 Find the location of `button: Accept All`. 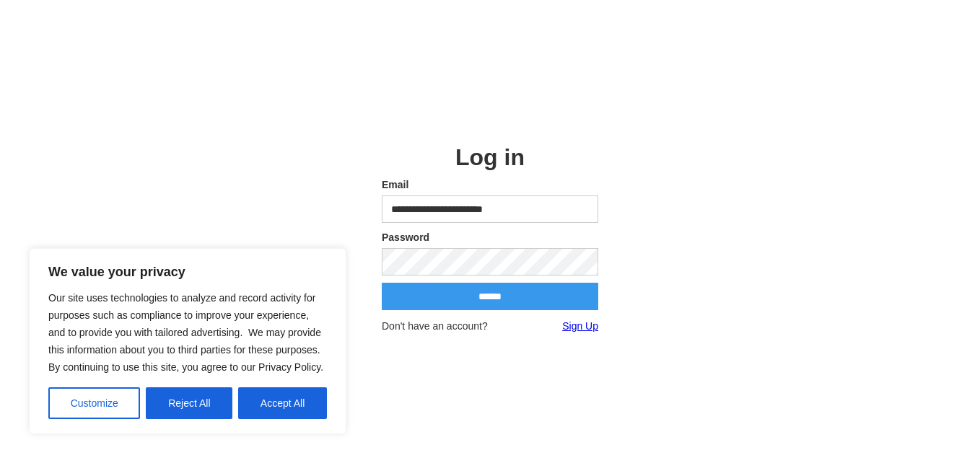

button: Accept All is located at coordinates (282, 403).